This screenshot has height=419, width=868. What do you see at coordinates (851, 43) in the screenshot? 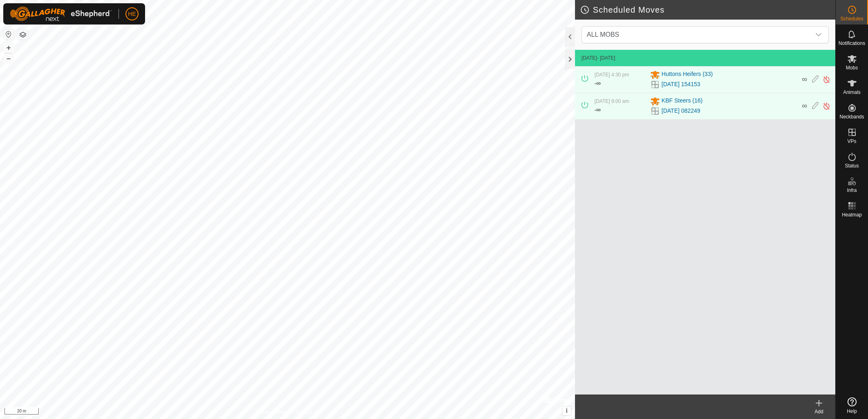
I see `span: Notifications` at bounding box center [851, 43].